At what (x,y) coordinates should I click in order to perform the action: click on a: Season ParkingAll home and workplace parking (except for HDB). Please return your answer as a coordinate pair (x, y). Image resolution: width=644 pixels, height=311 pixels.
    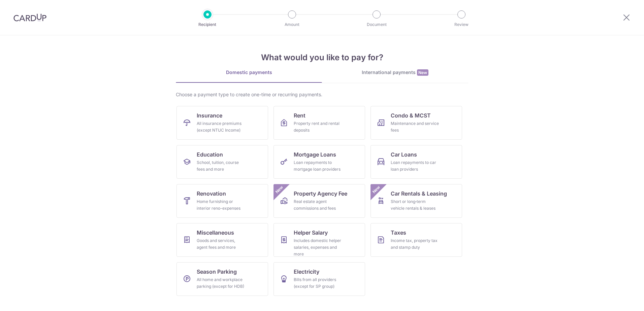
    Looking at the image, I should click on (222, 279).